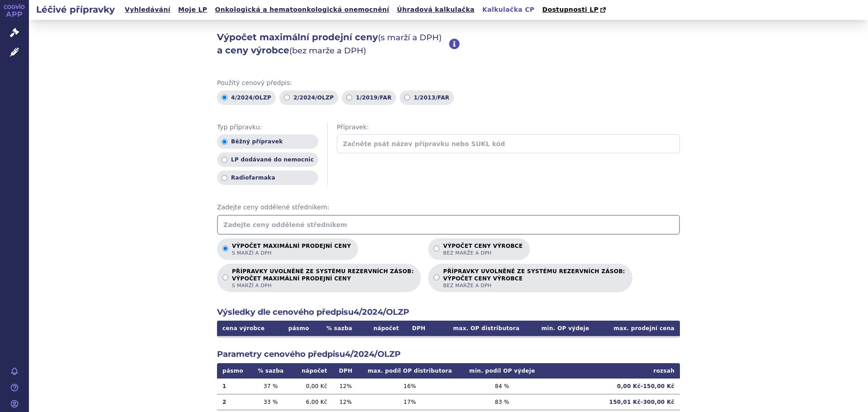 This screenshot has height=412, width=868. What do you see at coordinates (291, 249) in the screenshot?
I see `p: Výpočet maximální prodejní ceny` at bounding box center [291, 249].